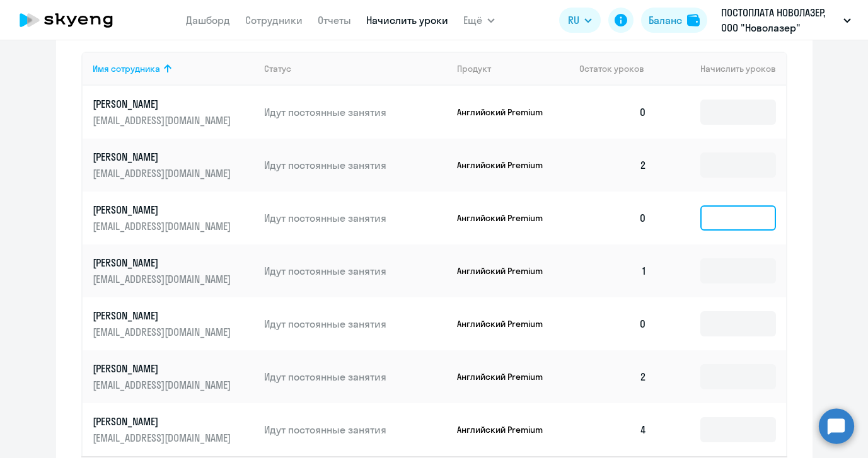 This screenshot has width=868, height=458. I want to click on button: Ещё, so click(478, 20).